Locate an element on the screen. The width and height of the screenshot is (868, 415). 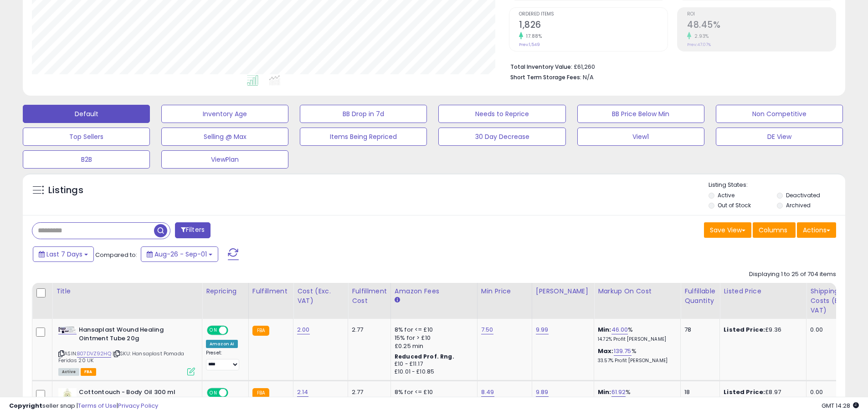
div: Displaying 1 to 25 of 704 items is located at coordinates (793, 274).